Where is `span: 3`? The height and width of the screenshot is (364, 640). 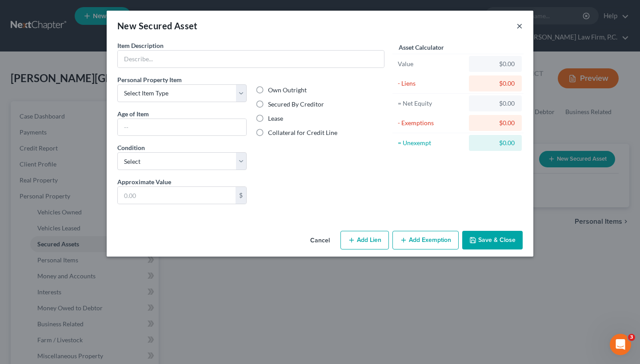 span: 3 is located at coordinates (631, 337).